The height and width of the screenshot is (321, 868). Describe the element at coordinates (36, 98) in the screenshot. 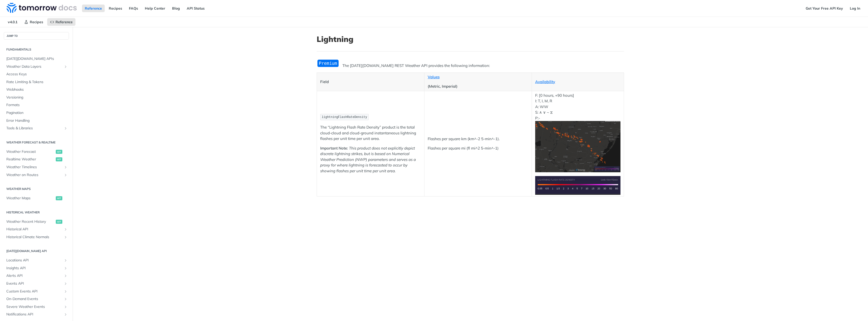

I see `a: Versioning` at that location.